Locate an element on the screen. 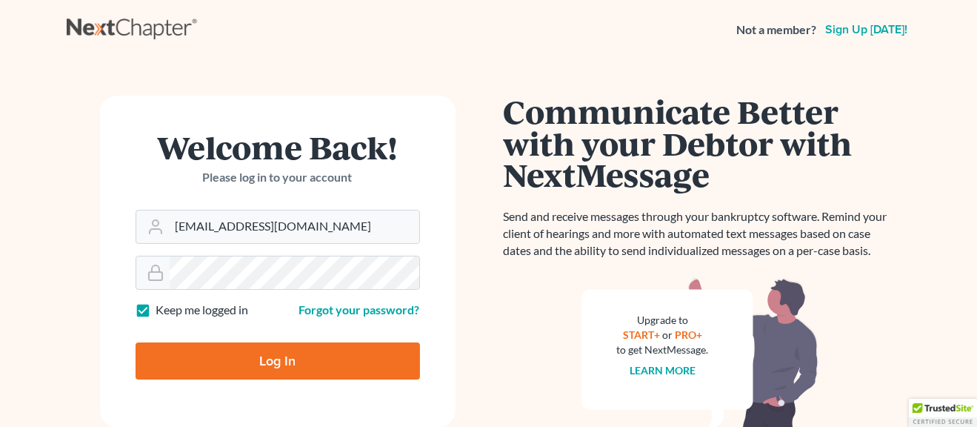 The height and width of the screenshot is (427, 977). a: Learn more is located at coordinates (662, 370).